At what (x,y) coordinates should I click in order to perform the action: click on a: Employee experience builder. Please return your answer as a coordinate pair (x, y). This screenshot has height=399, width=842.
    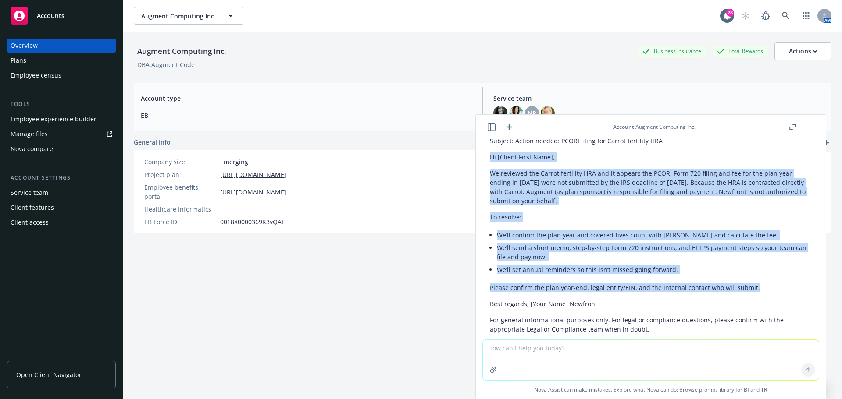
    Looking at the image, I should click on (61, 119).